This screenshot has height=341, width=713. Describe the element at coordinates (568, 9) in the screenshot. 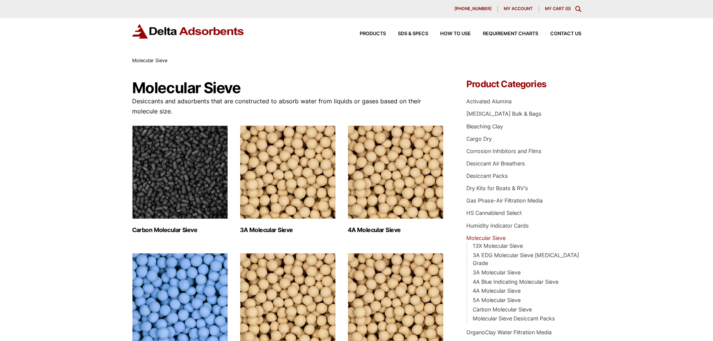

I see `span: 0` at that location.